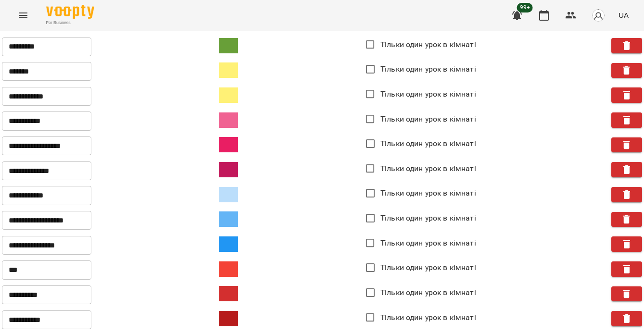  What do you see at coordinates (624, 15) in the screenshot?
I see `button: UA` at bounding box center [624, 15].